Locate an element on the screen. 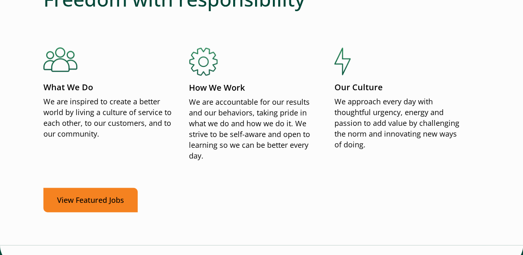 The image size is (523, 255). img: Our Culture is located at coordinates (342, 61).